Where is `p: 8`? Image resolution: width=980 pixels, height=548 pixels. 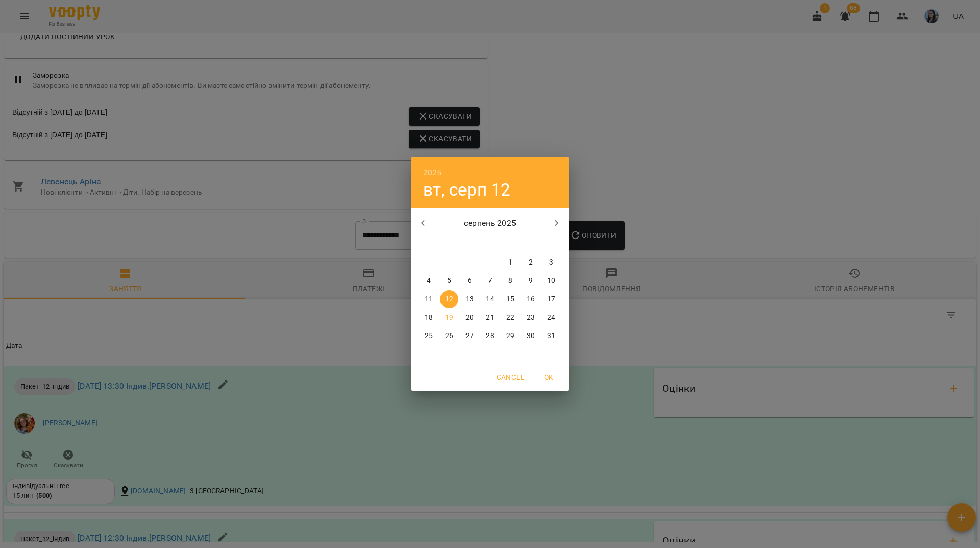
p: 8 is located at coordinates (510, 280).